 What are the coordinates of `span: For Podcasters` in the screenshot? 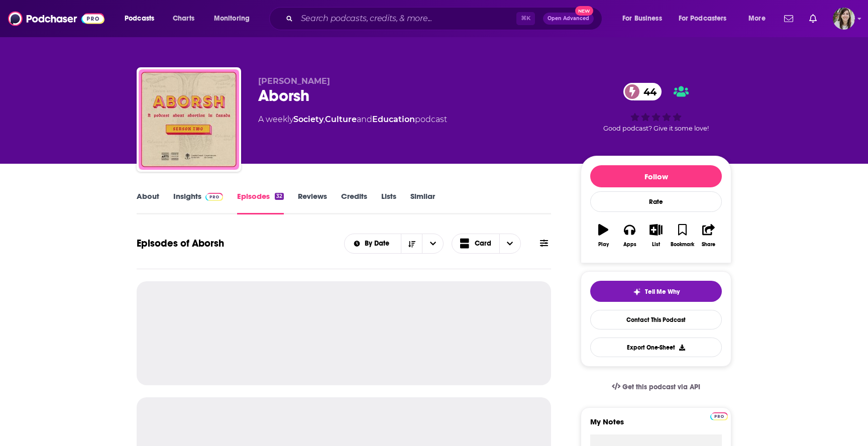 It's located at (703, 19).